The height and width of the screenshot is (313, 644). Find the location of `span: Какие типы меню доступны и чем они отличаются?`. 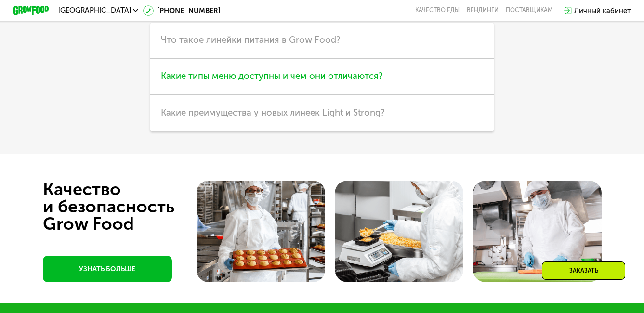

span: Какие типы меню доступны и чем они отличаются? is located at coordinates (272, 76).